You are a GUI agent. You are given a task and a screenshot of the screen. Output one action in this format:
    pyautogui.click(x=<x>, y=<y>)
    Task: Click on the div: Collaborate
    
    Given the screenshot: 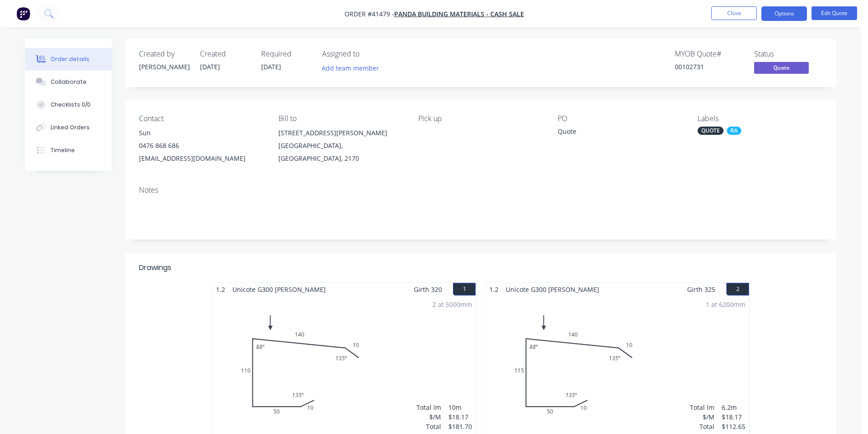 What is the action you would take?
    pyautogui.click(x=68, y=82)
    